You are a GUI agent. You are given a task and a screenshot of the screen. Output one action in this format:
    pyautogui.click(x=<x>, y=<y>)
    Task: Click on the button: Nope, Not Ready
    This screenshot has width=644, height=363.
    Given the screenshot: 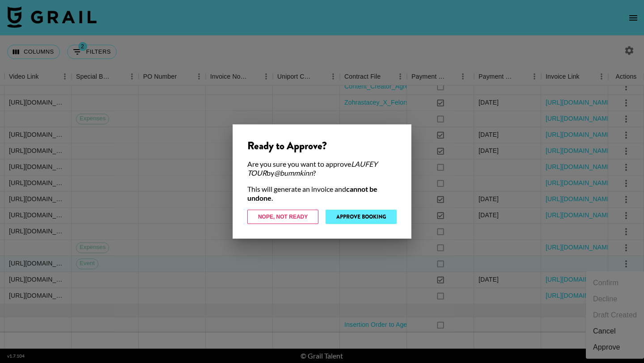 What is the action you would take?
    pyautogui.click(x=283, y=217)
    